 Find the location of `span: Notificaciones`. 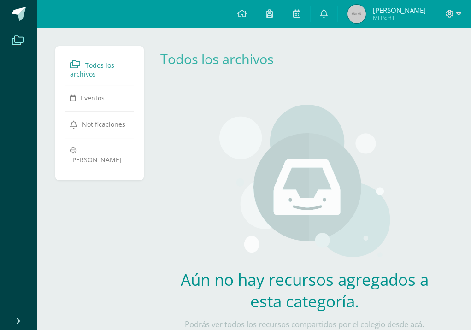

span: Notificaciones is located at coordinates (104, 124).